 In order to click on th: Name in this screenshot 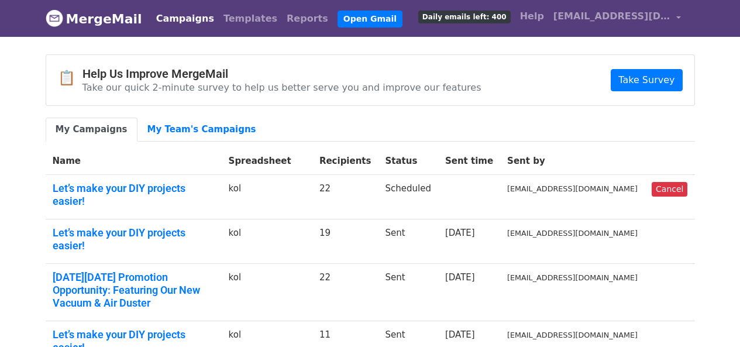, I will do `click(133, 161)`.